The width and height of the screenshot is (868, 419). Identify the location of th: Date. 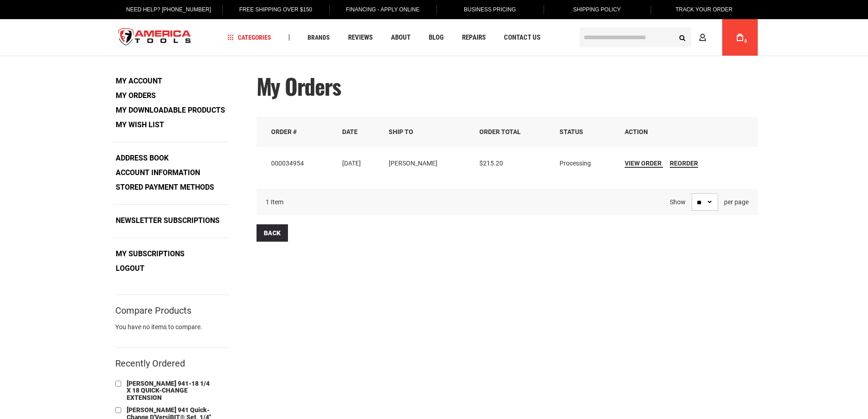
(359, 132).